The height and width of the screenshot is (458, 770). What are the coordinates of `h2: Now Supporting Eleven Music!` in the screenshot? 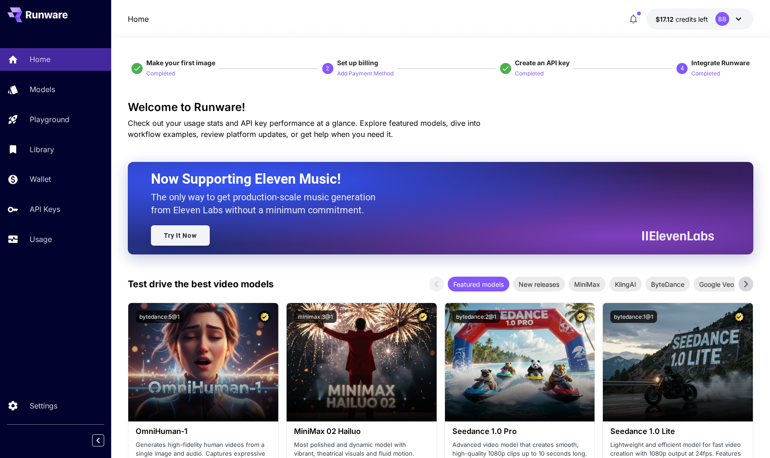 It's located at (429, 179).